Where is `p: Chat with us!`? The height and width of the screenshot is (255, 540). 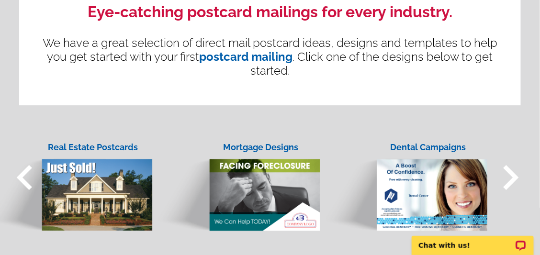 p: Chat with us! is located at coordinates (61, 21).